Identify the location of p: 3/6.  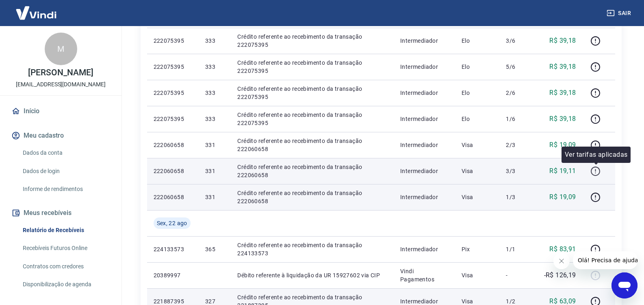
(518, 41).